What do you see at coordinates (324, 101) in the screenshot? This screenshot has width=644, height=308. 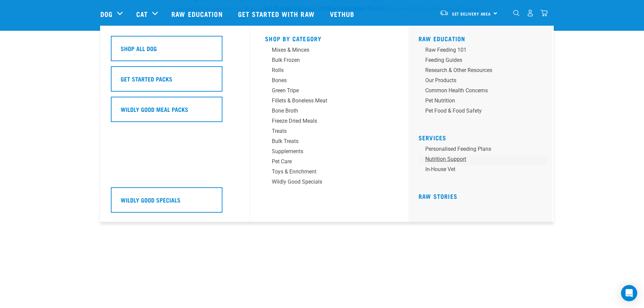 I see `div: Fillets & Boneless Meat` at bounding box center [324, 101].